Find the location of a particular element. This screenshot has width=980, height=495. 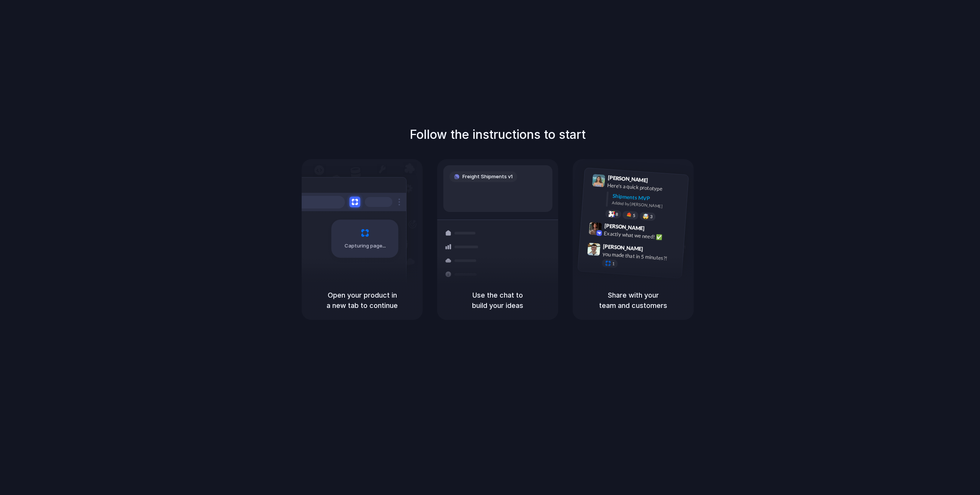

div: Here's a quick prototype is located at coordinates (645, 188).